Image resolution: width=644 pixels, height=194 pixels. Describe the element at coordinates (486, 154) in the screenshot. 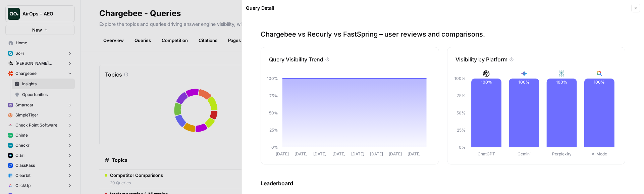

I see `tspan: ChatGPT` at that location.